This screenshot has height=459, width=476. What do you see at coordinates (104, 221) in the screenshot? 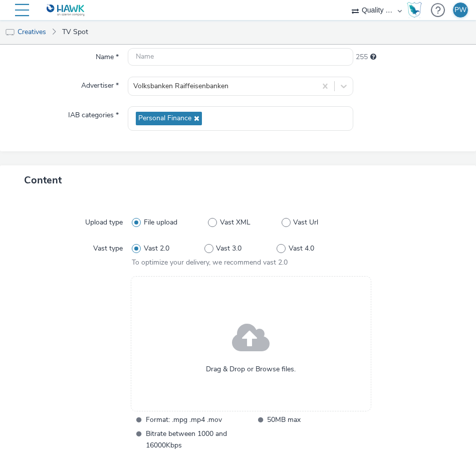
I see `label: Upload type` at bounding box center [104, 221].